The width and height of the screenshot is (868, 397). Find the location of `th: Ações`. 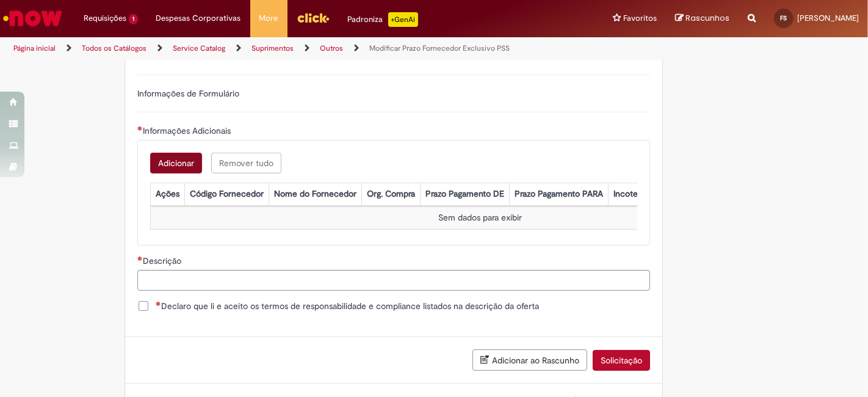

th: Ações is located at coordinates (167, 194).